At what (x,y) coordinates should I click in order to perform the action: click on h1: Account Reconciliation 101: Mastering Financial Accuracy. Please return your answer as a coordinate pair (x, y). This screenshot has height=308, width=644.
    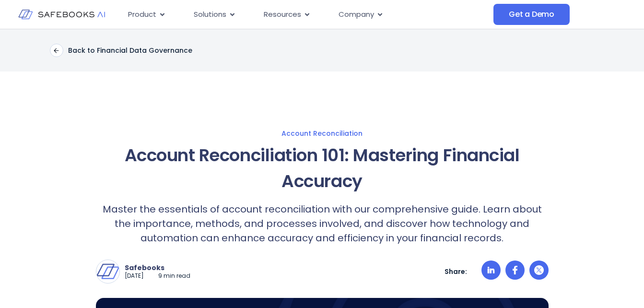
    Looking at the image, I should click on (322, 169).